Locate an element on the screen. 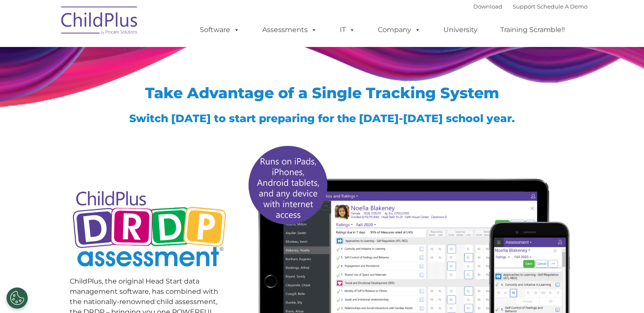 This screenshot has width=644, height=313. a: Training Scramble!! is located at coordinates (532, 30).